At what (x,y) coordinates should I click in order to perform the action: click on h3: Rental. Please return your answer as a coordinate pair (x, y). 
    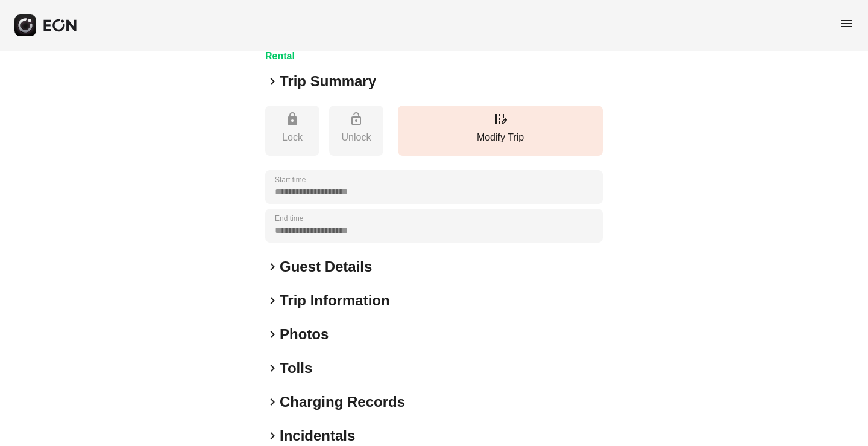
    Looking at the image, I should click on (326, 56).